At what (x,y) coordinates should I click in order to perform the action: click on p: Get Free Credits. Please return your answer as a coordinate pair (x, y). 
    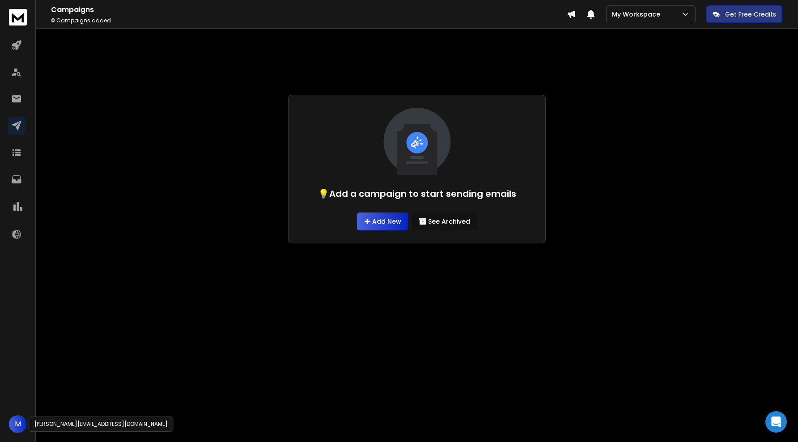
    Looking at the image, I should click on (751, 14).